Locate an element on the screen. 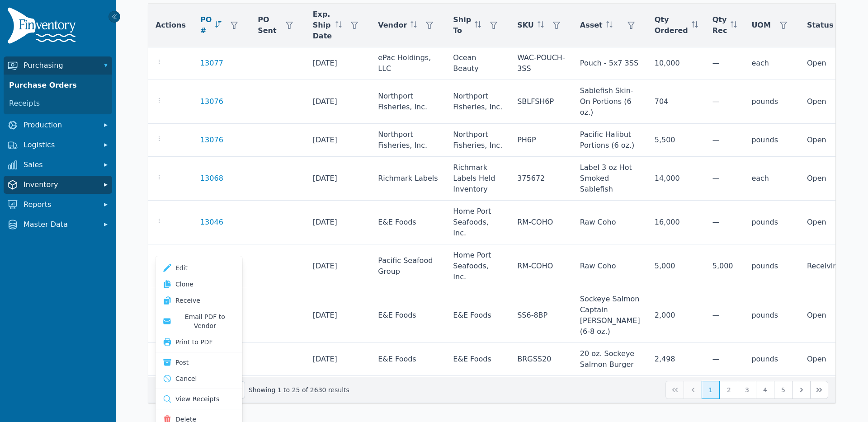 The height and width of the screenshot is (422, 868). button: Page 3 is located at coordinates (747, 390).